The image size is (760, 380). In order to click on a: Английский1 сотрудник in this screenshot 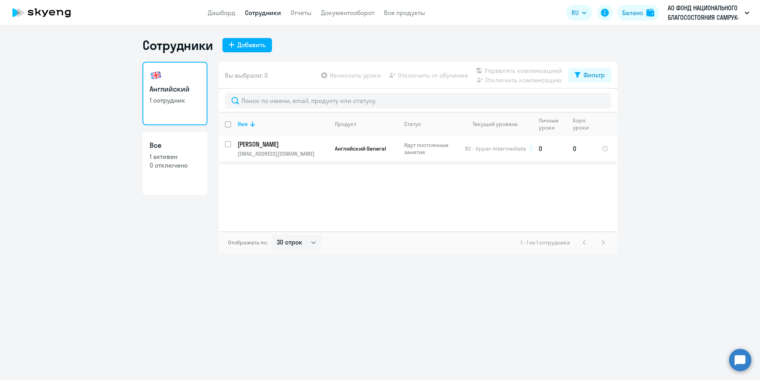, I will do `click(175, 93)`.